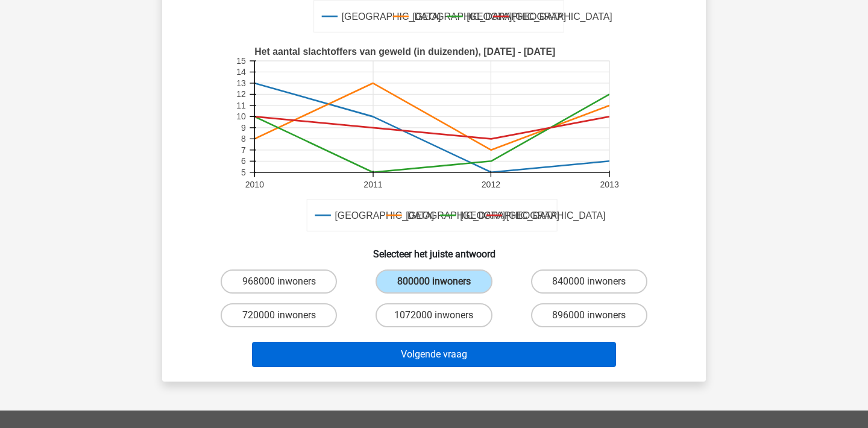  Describe the element at coordinates (255, 185) in the screenshot. I see `text: 2010` at that location.